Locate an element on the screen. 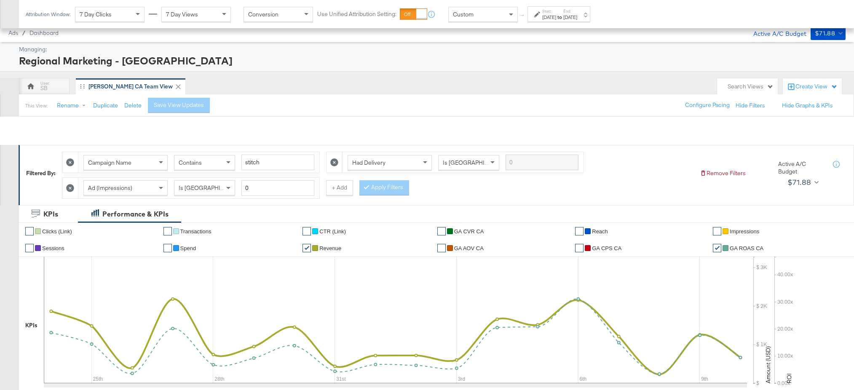 Image resolution: width=854 pixels, height=390 pixels. div: Performance & KPIs is located at coordinates (135, 214).